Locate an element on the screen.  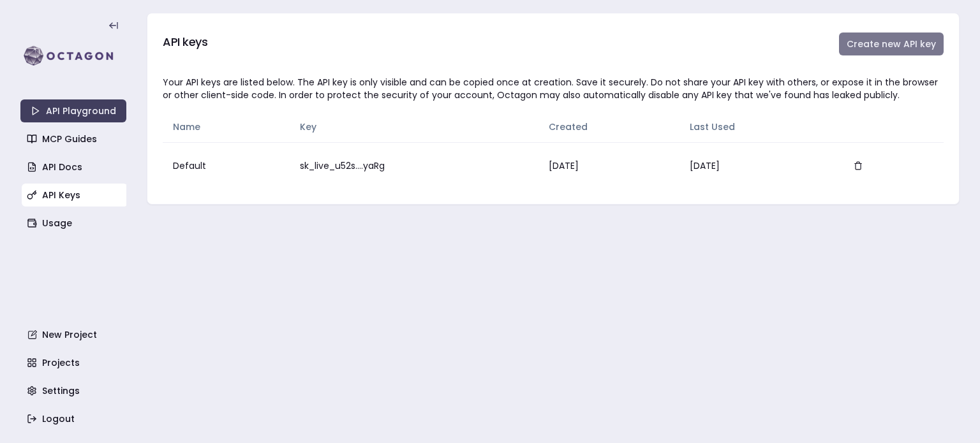
a: Projects is located at coordinates (74, 363).